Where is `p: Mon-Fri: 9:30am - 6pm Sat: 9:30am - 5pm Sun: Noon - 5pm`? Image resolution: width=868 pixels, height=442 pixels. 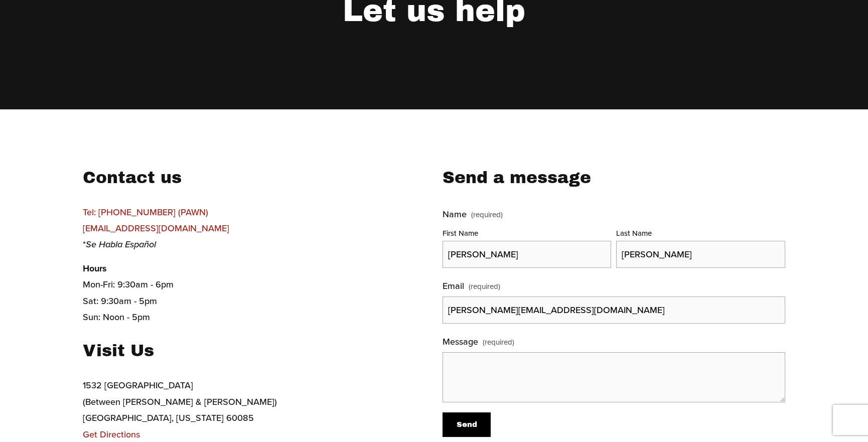 p: Mon-Fri: 9:30am - 6pm Sat: 9:30am - 5pm Sun: Noon - 5pm is located at coordinates (224, 293).